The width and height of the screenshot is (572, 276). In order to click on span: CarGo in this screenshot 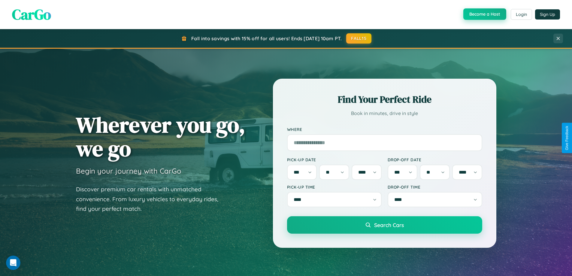, I will do `click(32, 14)`.